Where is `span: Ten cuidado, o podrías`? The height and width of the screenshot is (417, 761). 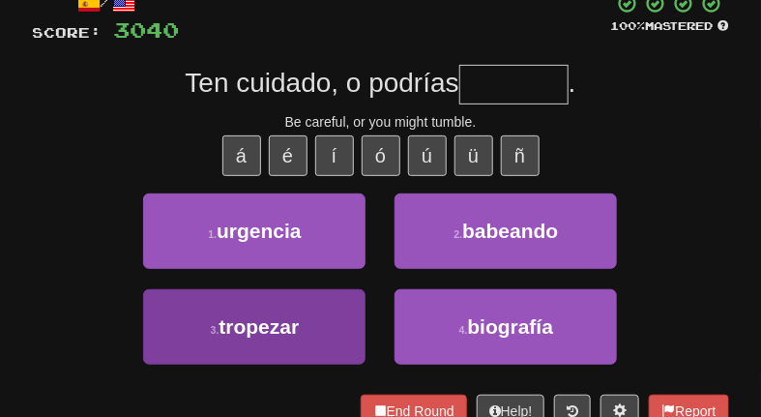 span: Ten cuidado, o podrías is located at coordinates (321, 82).